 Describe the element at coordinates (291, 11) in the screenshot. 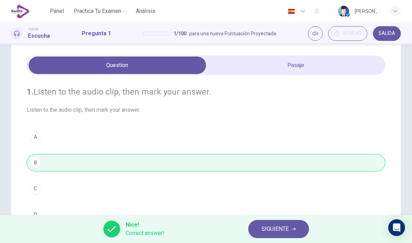

I see `img: es` at that location.